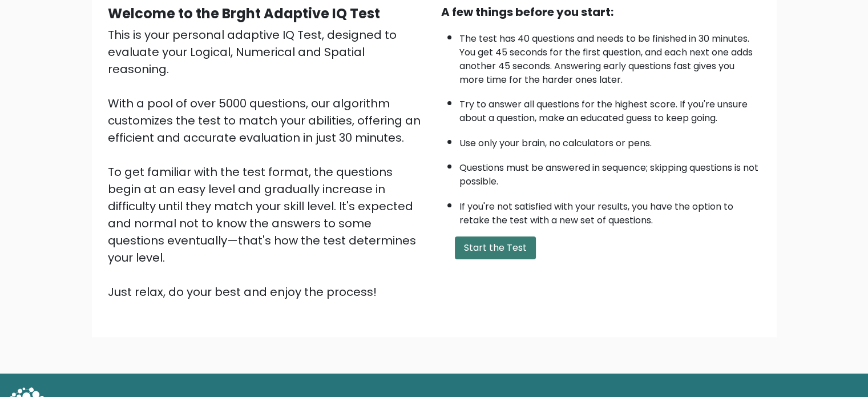 The height and width of the screenshot is (397, 868). What do you see at coordinates (610, 57) in the screenshot?
I see `li: The test has 40 questions and needs to be finished in 30 minutes. You get 45 seconds for the firs...` at bounding box center [610, 57].